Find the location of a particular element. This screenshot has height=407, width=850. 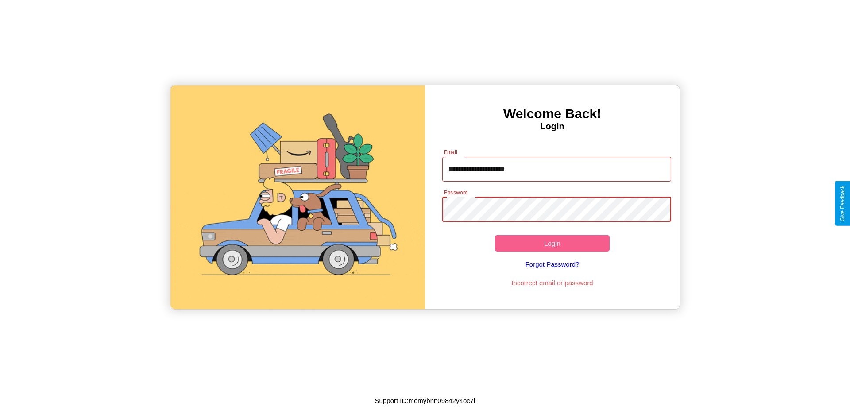

p: Incorrect email or password is located at coordinates (552, 282).